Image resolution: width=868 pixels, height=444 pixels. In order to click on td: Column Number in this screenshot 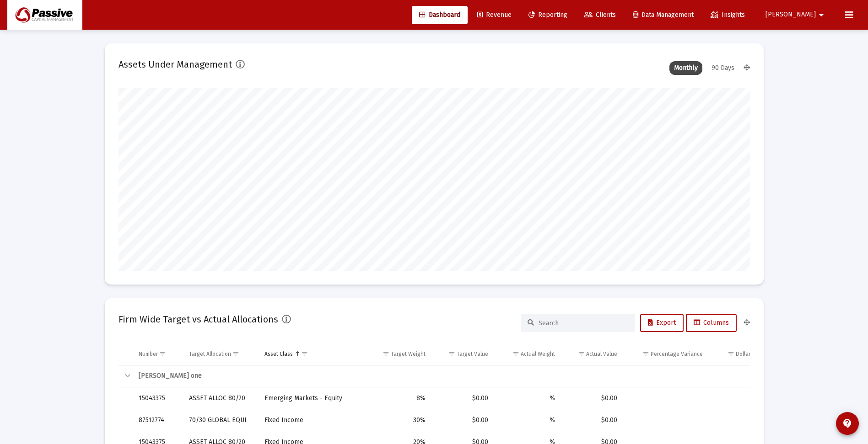, I will do `click(158, 354)`.